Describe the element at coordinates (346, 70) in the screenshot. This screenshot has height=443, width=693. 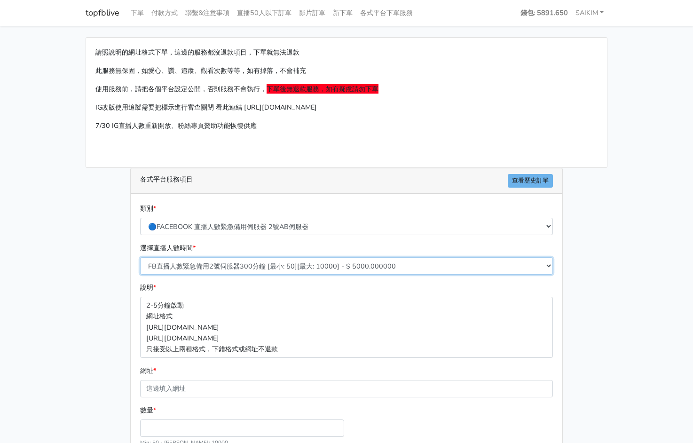
I see `p: 此服務無保固，如愛心、讚、追蹤、觀看次數等等，如有掉落，不會補充` at that location.